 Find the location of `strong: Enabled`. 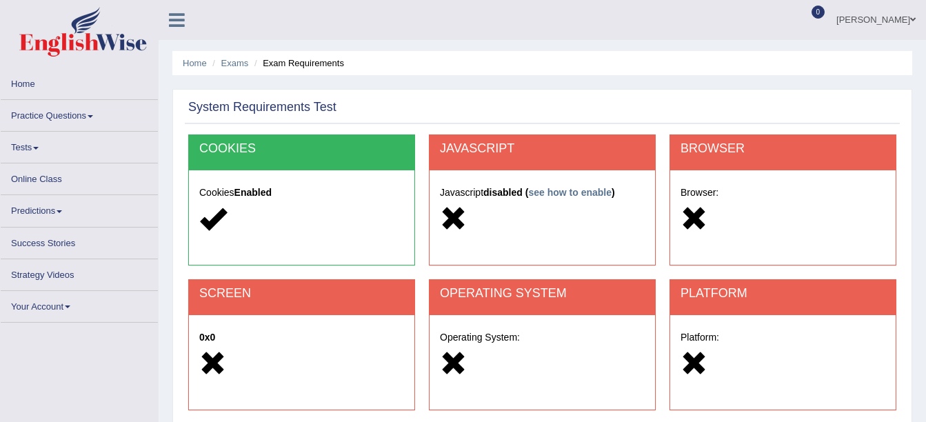

strong: Enabled is located at coordinates (253, 192).